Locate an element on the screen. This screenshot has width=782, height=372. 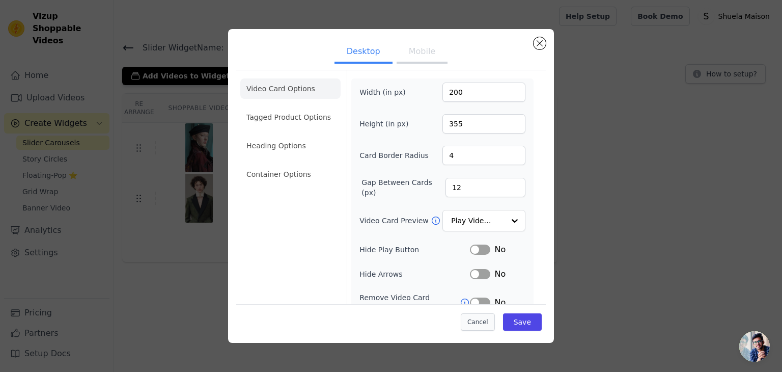
li: Heading Options is located at coordinates (290, 146).